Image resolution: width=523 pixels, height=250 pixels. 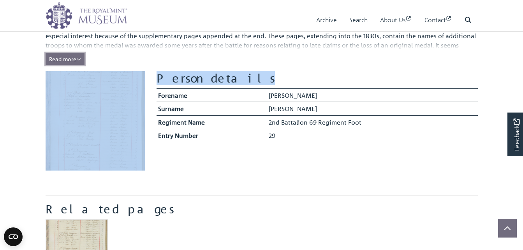 I want to click on a: Archive, so click(x=326, y=20).